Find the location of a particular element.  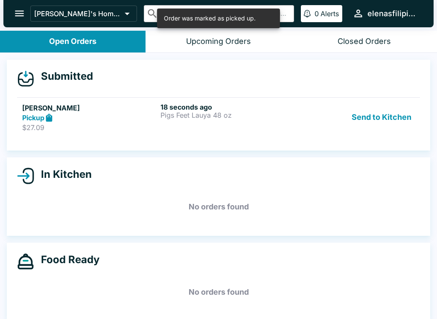

p: Pigs Feet Lauya 48 oz is located at coordinates (228, 115).